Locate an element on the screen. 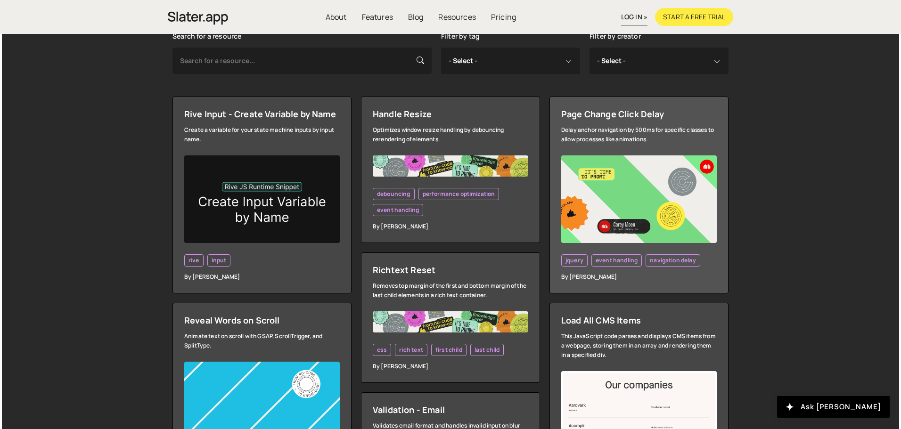 This screenshot has width=901, height=429. div: Animate text on scroll with GSAP, ScrollTrigger, and SplitType. is located at coordinates (262, 341).